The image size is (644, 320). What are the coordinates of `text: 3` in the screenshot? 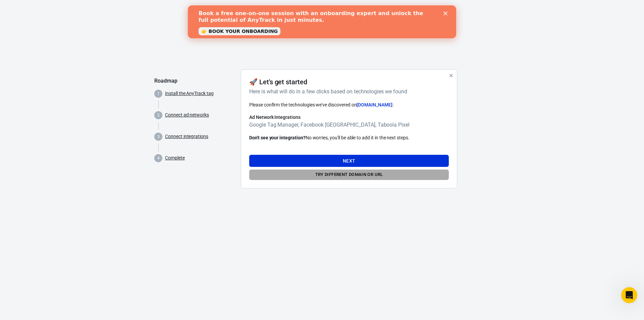 It's located at (158, 137).